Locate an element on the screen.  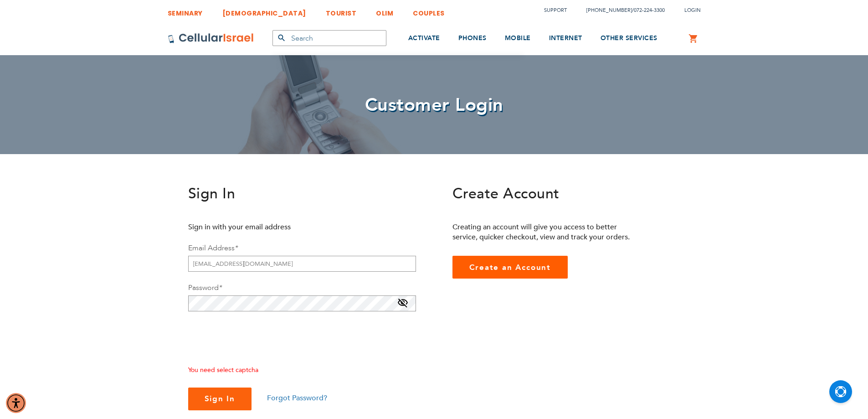
button: Sign In is located at coordinates (220, 399).